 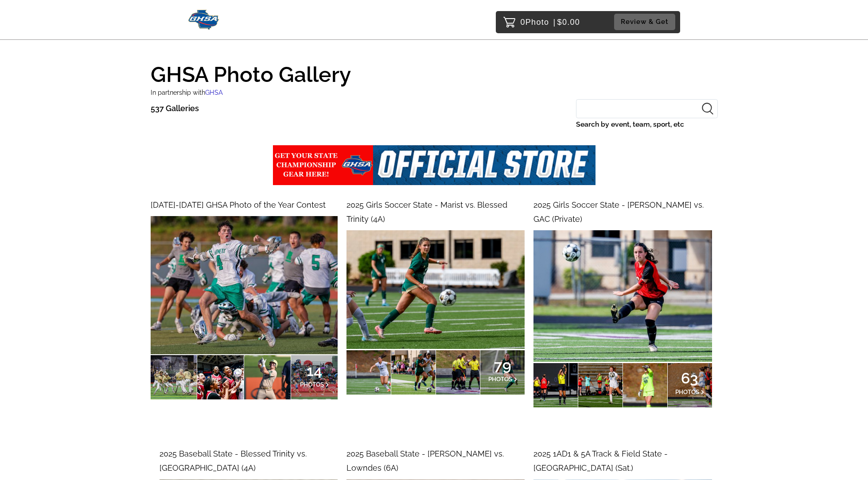 I want to click on img: Snapphound Logo, so click(x=204, y=20).